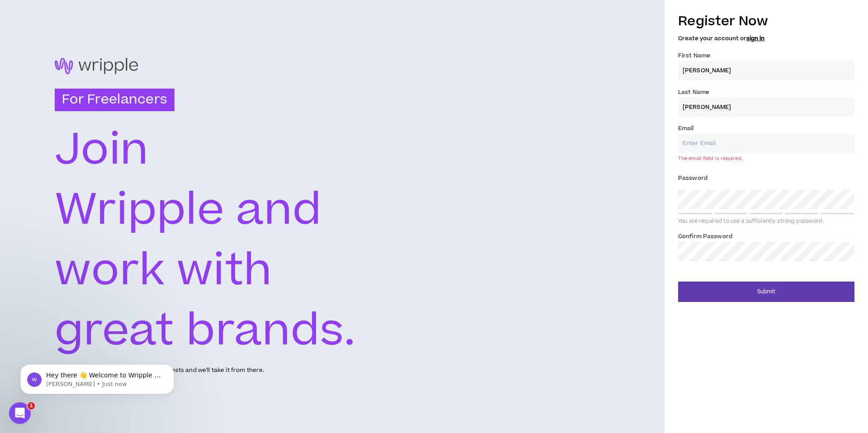 This screenshot has height=433, width=868. What do you see at coordinates (97, 39) in the screenshot?
I see `p: Message from Morgan, sent Just now` at bounding box center [97, 39].